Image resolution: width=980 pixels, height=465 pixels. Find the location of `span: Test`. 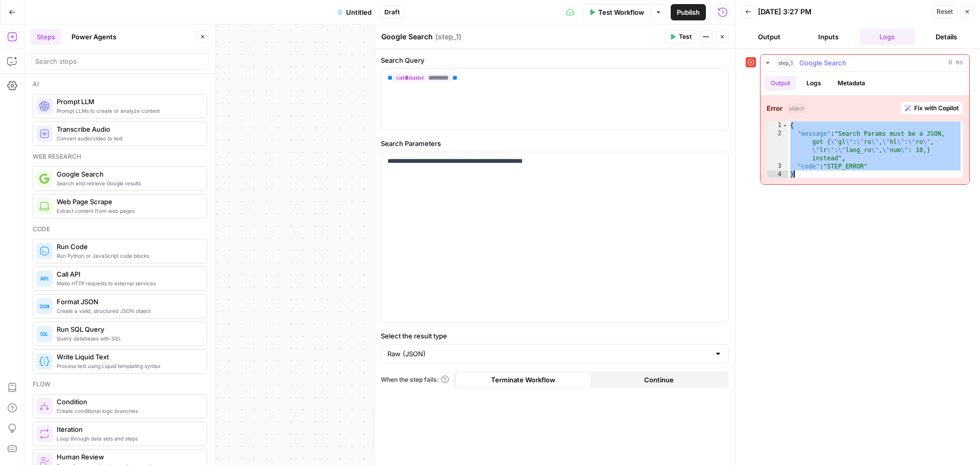

span: Test is located at coordinates (685, 37).